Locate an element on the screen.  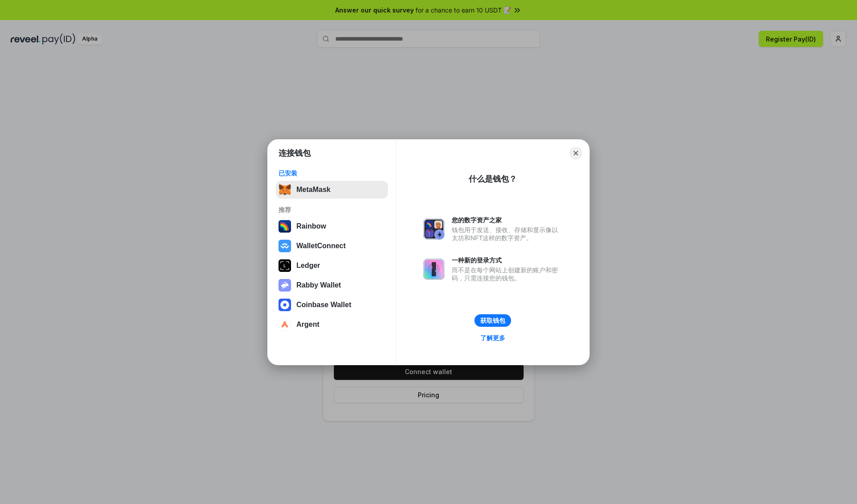
button: 获取钱包 is located at coordinates (493, 320).